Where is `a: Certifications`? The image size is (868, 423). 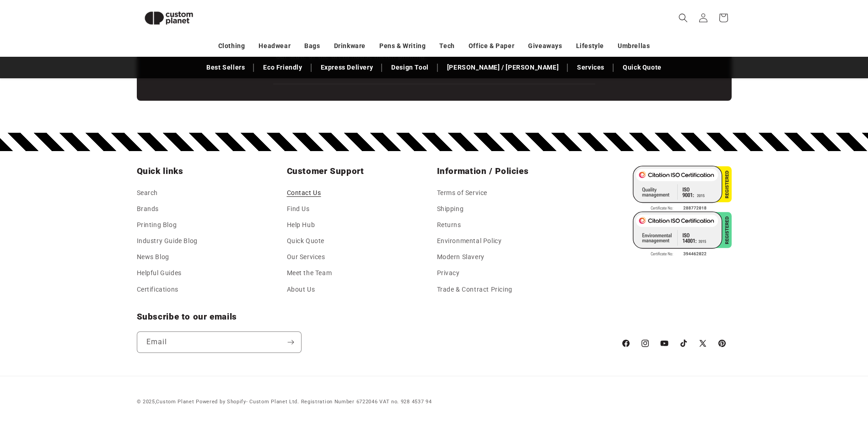
a: Certifications is located at coordinates (157, 289).